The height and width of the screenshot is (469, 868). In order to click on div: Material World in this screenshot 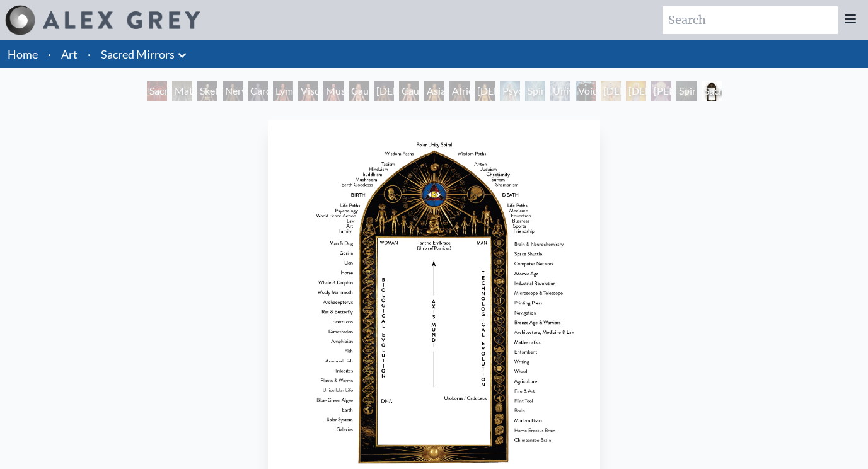, I will do `click(182, 91)`.